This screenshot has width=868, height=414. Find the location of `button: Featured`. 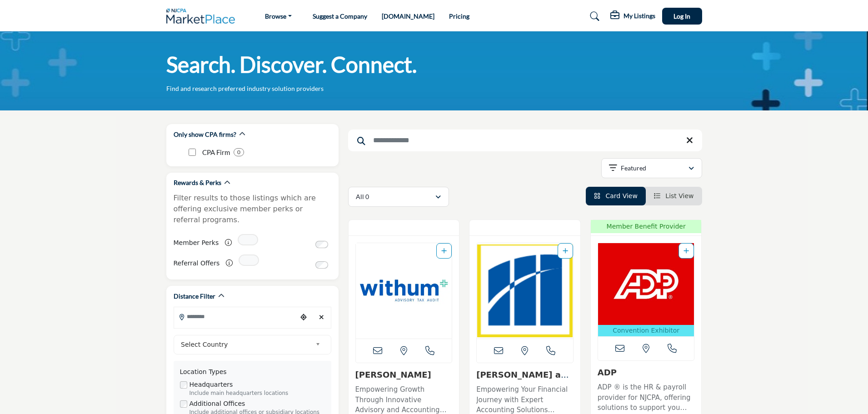

button: Featured is located at coordinates (652, 168).